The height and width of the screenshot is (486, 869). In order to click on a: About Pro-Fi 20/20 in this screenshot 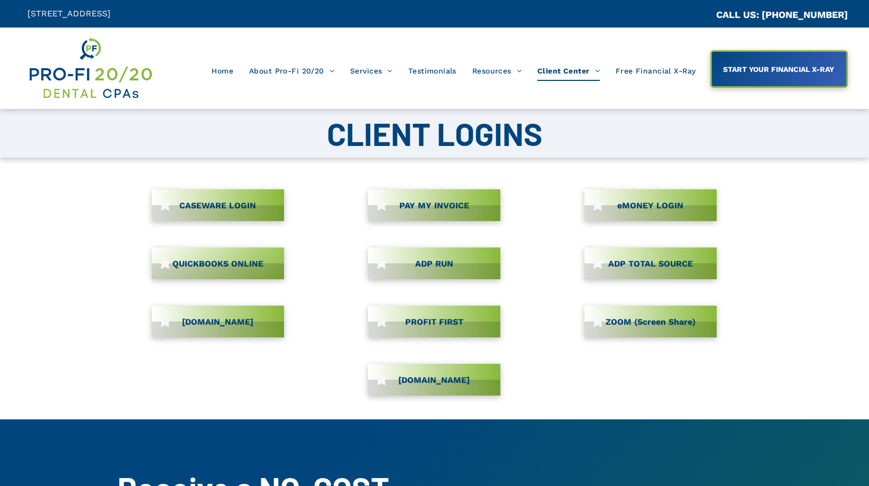, I will do `click(292, 71)`.